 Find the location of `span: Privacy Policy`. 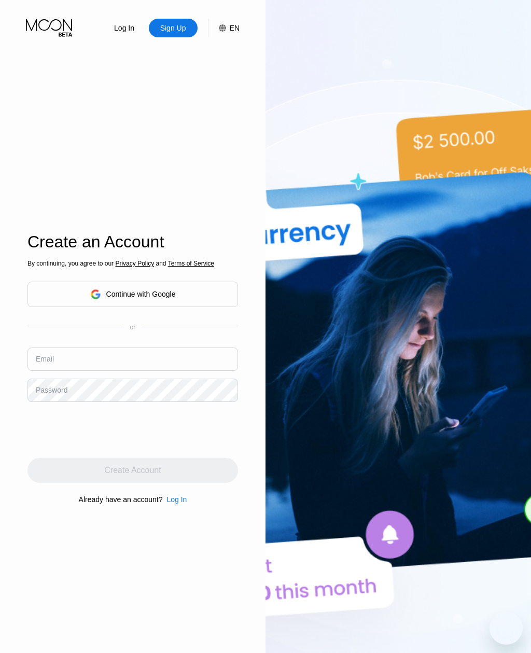

span: Privacy Policy is located at coordinates (134, 264).